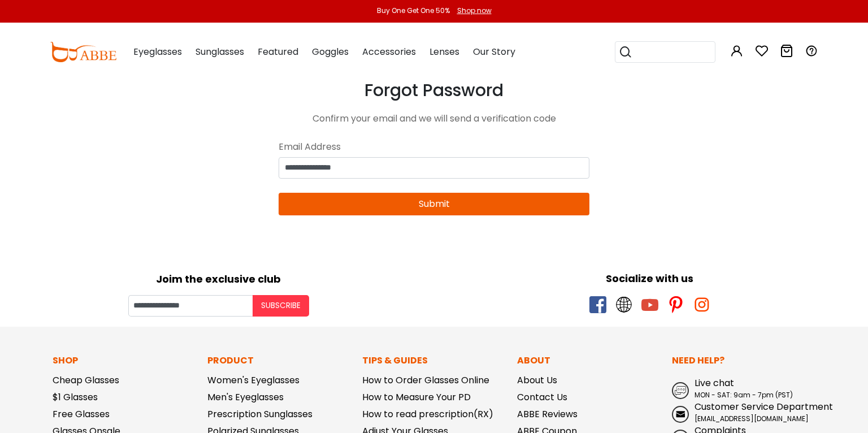 The width and height of the screenshot is (868, 433). Describe the element at coordinates (190, 305) in the screenshot. I see `input: Your email` at that location.